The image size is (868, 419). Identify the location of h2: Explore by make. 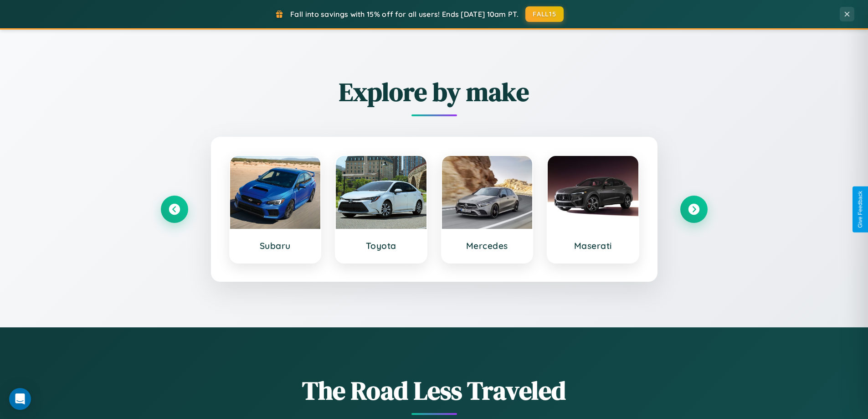
(434, 92).